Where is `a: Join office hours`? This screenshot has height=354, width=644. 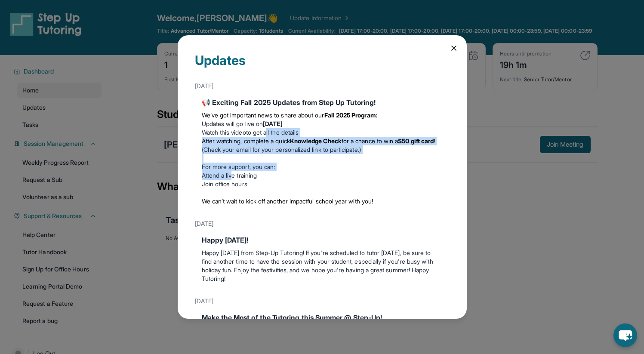 a: Join office hours is located at coordinates (225, 184).